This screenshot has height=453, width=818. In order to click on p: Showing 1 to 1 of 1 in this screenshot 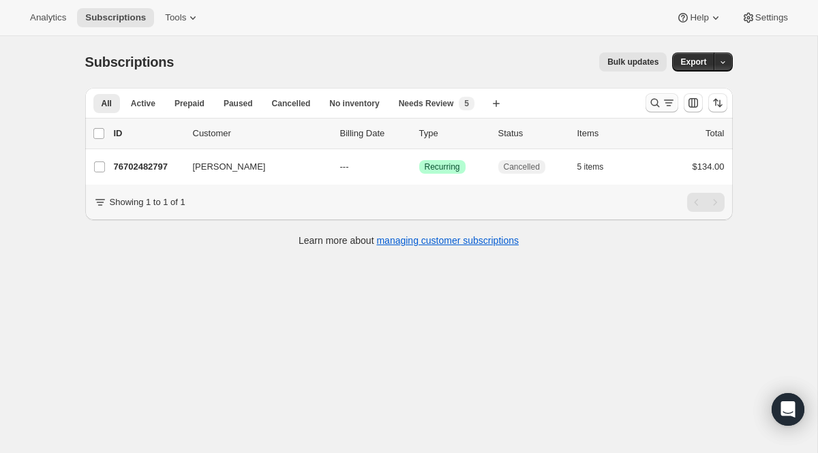, I will do `click(147, 202)`.